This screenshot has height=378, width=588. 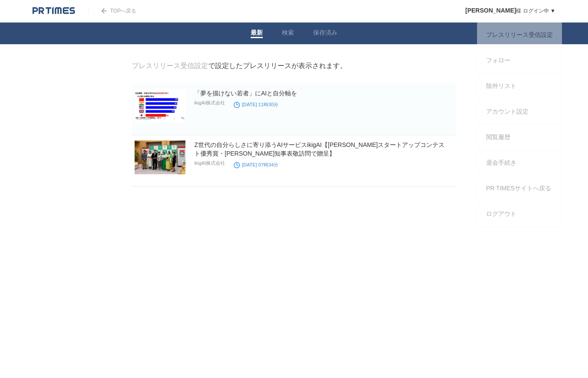 I want to click on img: arrow.png, so click(x=104, y=11).